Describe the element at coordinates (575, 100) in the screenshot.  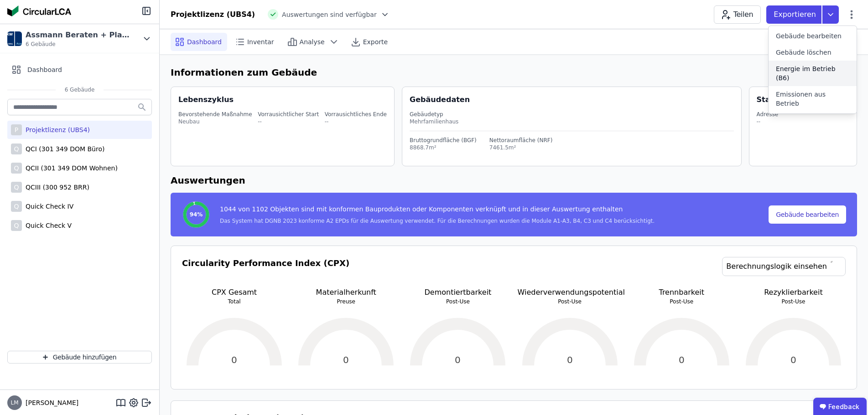
I see `div: Gebäudedaten` at that location.